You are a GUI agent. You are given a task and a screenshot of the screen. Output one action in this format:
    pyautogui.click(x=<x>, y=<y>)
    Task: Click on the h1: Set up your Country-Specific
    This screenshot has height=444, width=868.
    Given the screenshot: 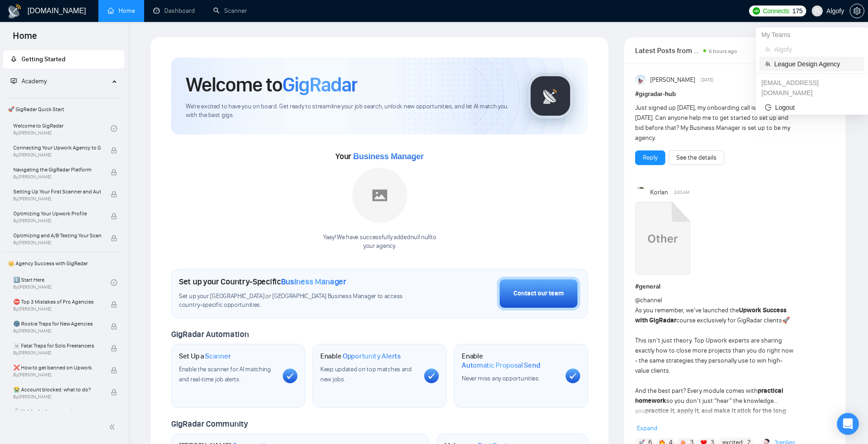 What is the action you would take?
    pyautogui.click(x=263, y=281)
    